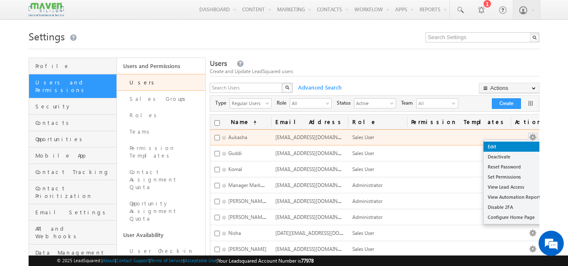  What do you see at coordinates (75, 139) in the screenshot?
I see `span: Opportunities` at bounding box center [75, 139].